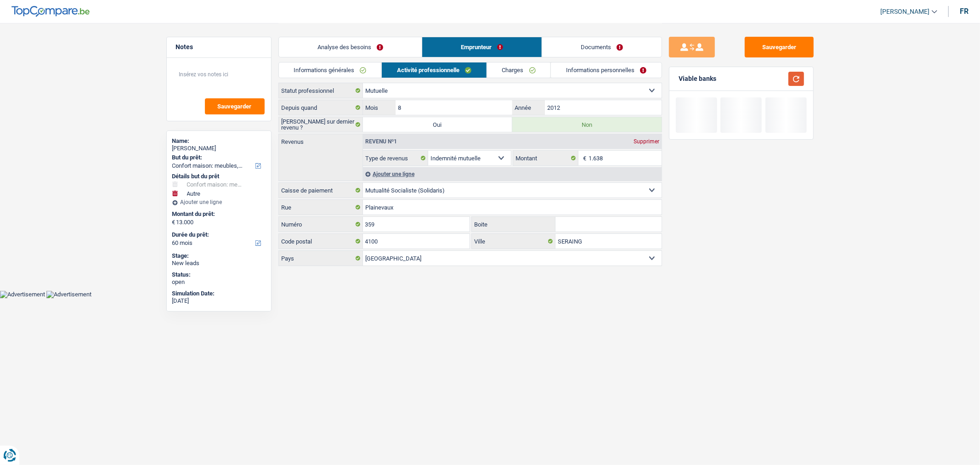  What do you see at coordinates (219, 282) in the screenshot?
I see `div: open` at bounding box center [219, 282].